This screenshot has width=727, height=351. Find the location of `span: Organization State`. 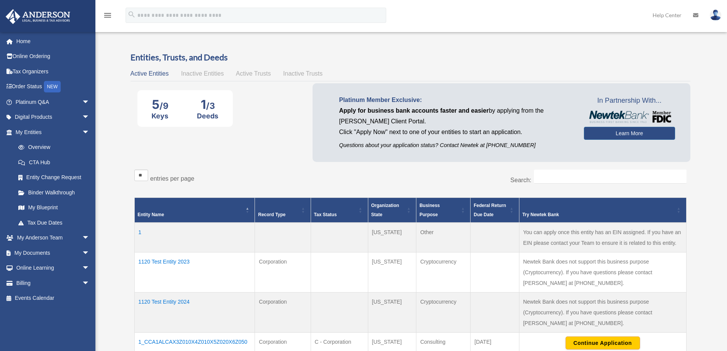

span: Organization State is located at coordinates (385, 210).